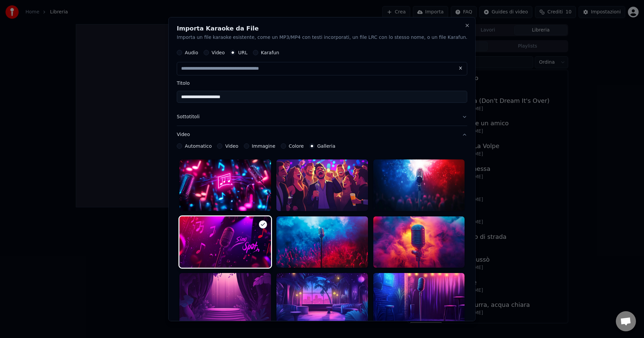 The image size is (644, 338). I want to click on label: Audio, so click(191, 53).